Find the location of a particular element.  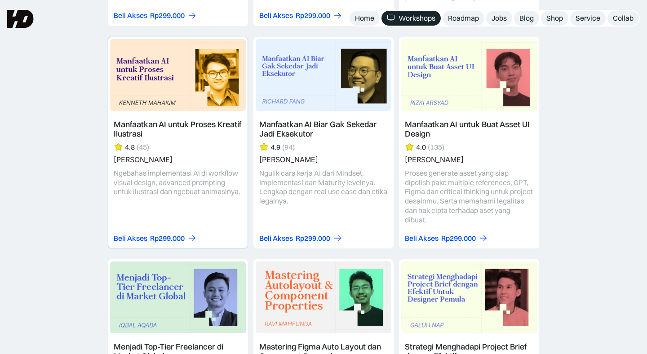

div: Roadmap is located at coordinates (463, 18).